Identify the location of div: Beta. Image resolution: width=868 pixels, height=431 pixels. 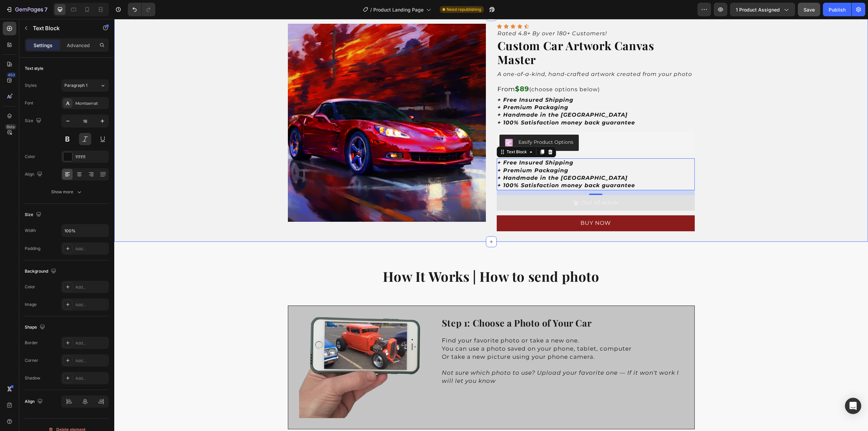
(11, 127).